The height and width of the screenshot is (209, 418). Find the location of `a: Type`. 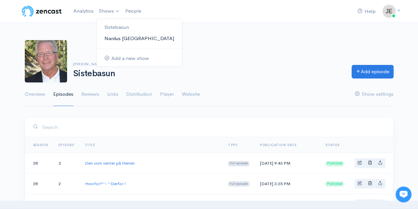

a: Type is located at coordinates (233, 144).